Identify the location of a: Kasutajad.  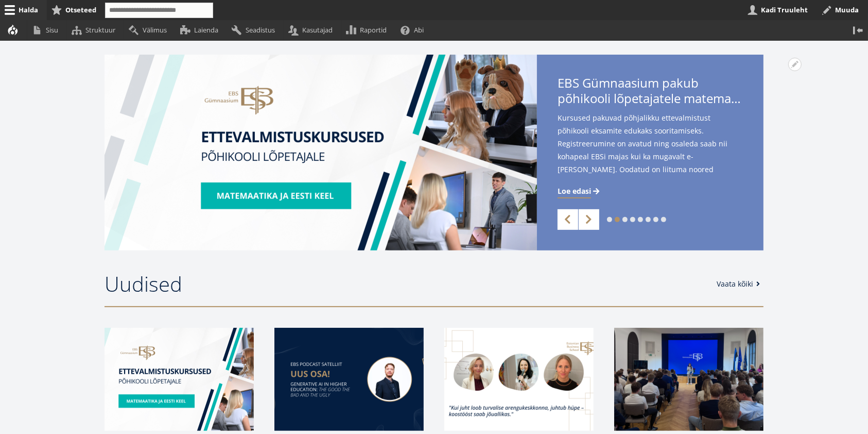
(313, 30).